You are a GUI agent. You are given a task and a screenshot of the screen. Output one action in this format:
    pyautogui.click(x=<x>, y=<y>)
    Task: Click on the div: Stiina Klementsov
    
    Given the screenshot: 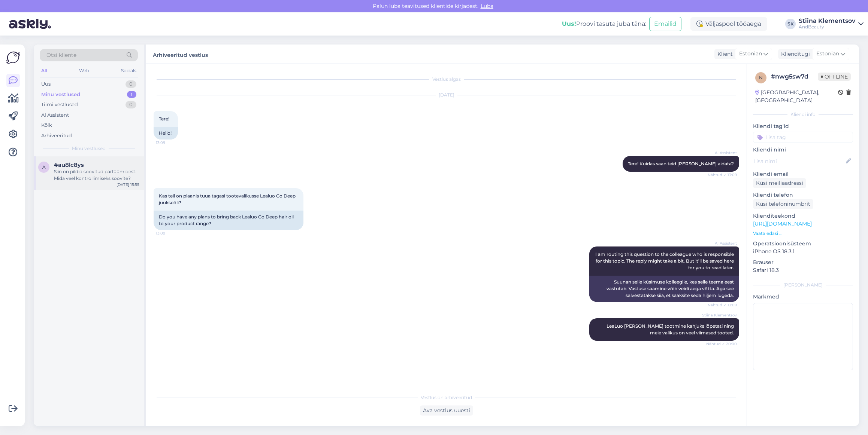 What is the action you would take?
    pyautogui.click(x=827, y=21)
    